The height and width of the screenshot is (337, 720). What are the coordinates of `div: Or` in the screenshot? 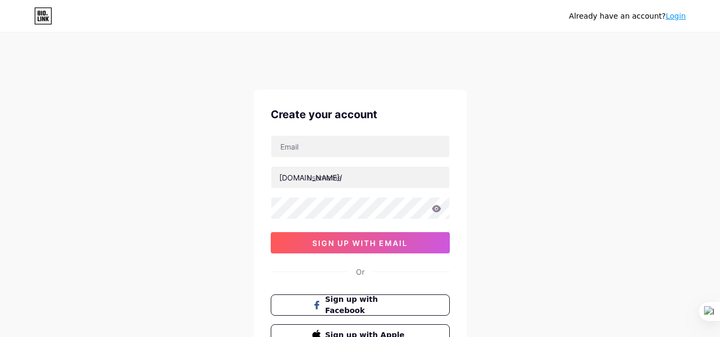 It's located at (360, 272).